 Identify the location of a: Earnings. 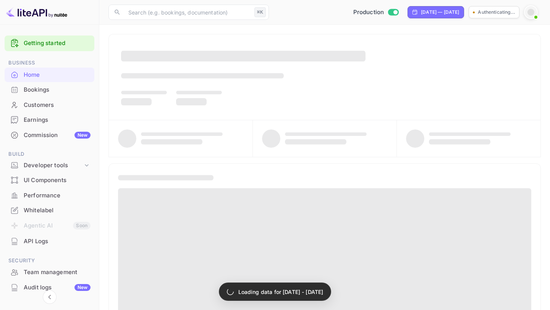
(49, 120).